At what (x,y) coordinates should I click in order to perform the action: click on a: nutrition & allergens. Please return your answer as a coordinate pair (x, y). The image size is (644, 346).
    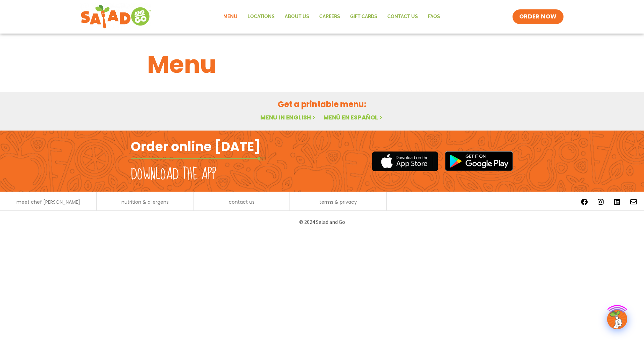
    Looking at the image, I should click on (145, 202).